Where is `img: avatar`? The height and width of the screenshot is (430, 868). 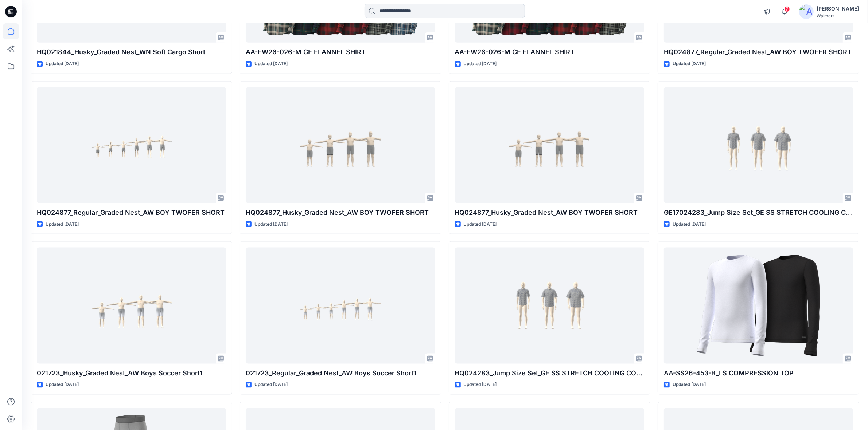
img: avatar is located at coordinates (806, 12).